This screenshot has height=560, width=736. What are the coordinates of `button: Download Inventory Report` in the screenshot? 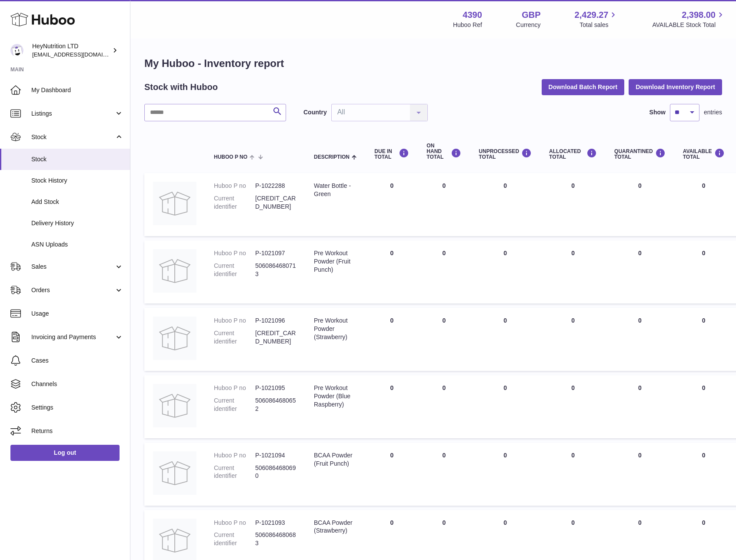 It's located at (675, 86).